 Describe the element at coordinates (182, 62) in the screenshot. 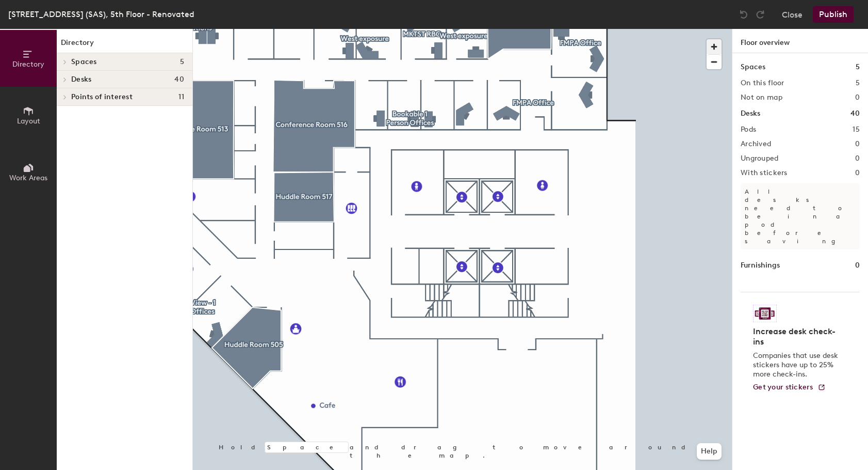

I see `span: 5` at that location.